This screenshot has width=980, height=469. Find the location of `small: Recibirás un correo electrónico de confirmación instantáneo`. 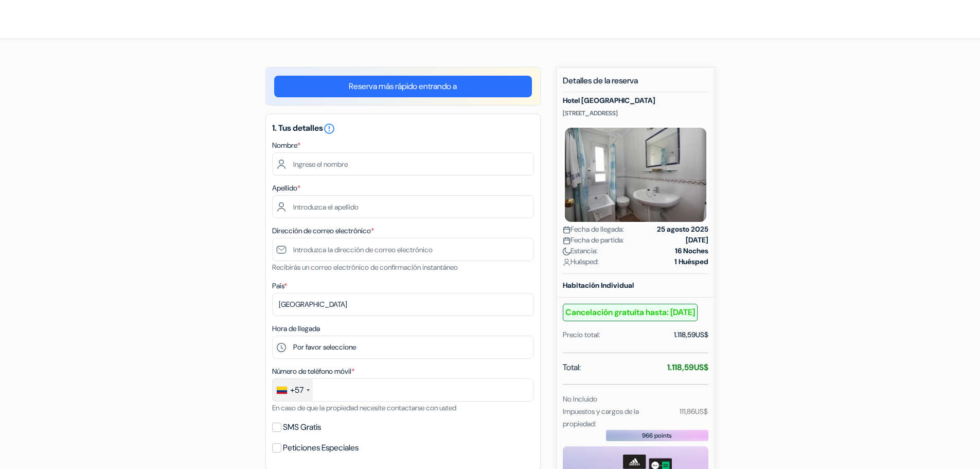

small: Recibirás un correo electrónico de confirmación instantáneo is located at coordinates (365, 267).